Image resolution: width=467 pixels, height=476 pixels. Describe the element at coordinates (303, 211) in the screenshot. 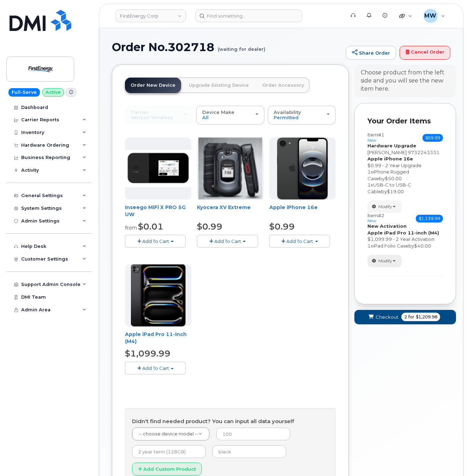

I see `div: Apple iPhone 16e` at that location.